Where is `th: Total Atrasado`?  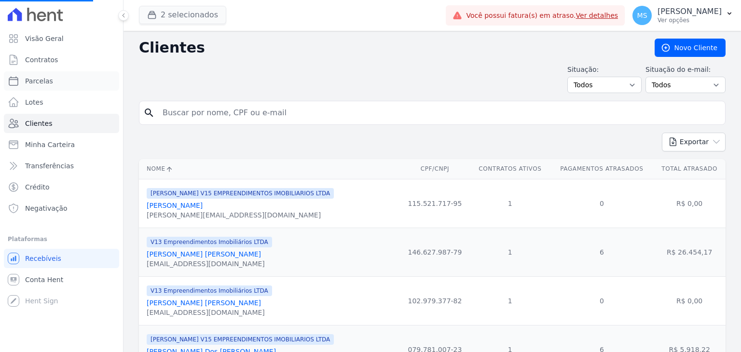 th: Total Atrasado is located at coordinates (689, 169).